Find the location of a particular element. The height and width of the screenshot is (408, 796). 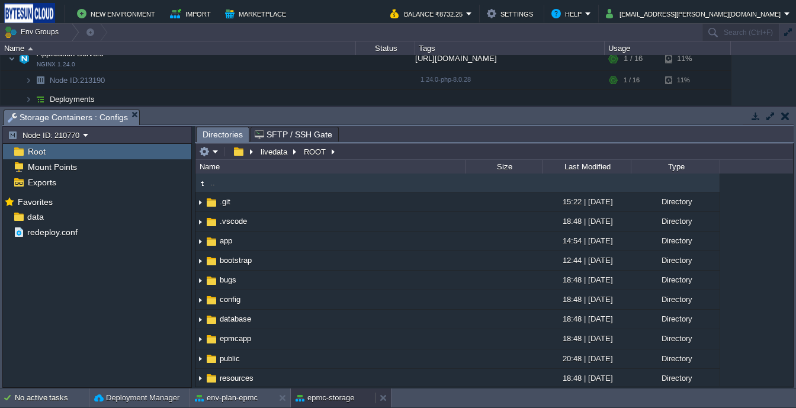

button: New Environment is located at coordinates (118, 14).